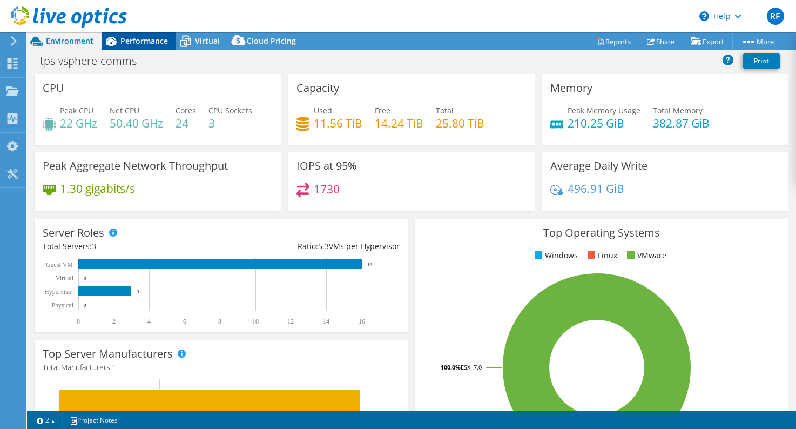 The width and height of the screenshot is (796, 429). Describe the element at coordinates (604, 110) in the screenshot. I see `span: Peak Memory Usage` at that location.